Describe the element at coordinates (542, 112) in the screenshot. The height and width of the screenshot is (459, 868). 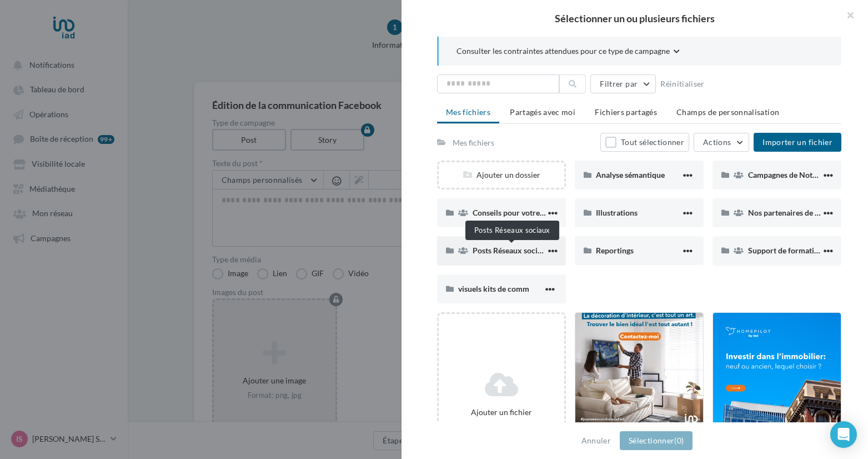
I see `span: Partagés avec moi` at that location.